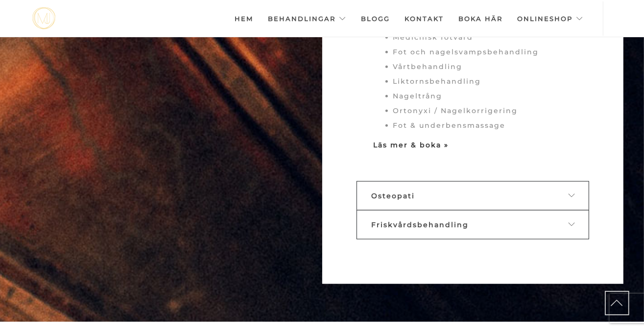 This screenshot has height=330, width=644. What do you see at coordinates (481, 18) in the screenshot?
I see `a: Boka här` at bounding box center [481, 18].